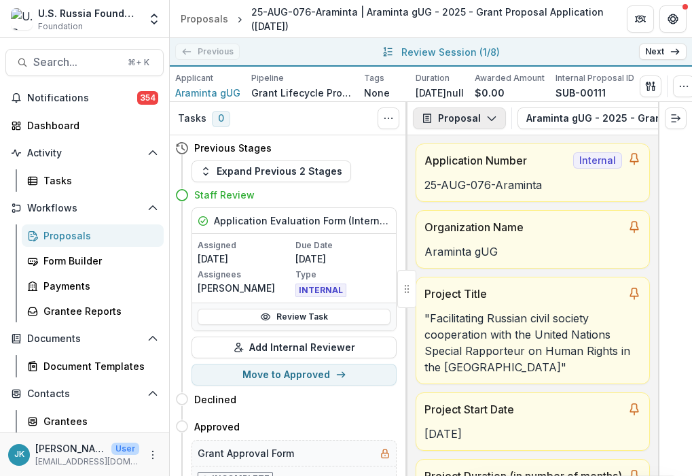  What do you see at coordinates (88, 13) in the screenshot?
I see `div: U.S. Russia Foundation` at bounding box center [88, 13].